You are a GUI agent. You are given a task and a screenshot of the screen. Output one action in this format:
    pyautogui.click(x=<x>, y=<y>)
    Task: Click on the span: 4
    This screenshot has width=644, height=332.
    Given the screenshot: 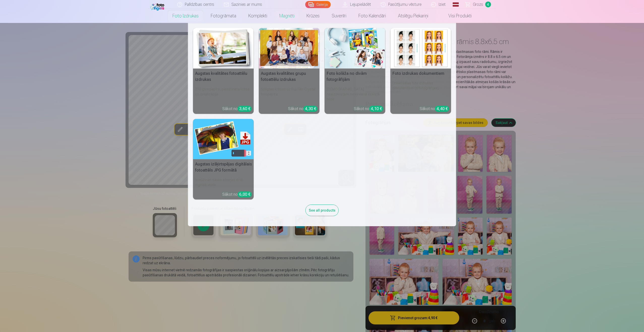 What is the action you would take?
    pyautogui.click(x=488, y=5)
    